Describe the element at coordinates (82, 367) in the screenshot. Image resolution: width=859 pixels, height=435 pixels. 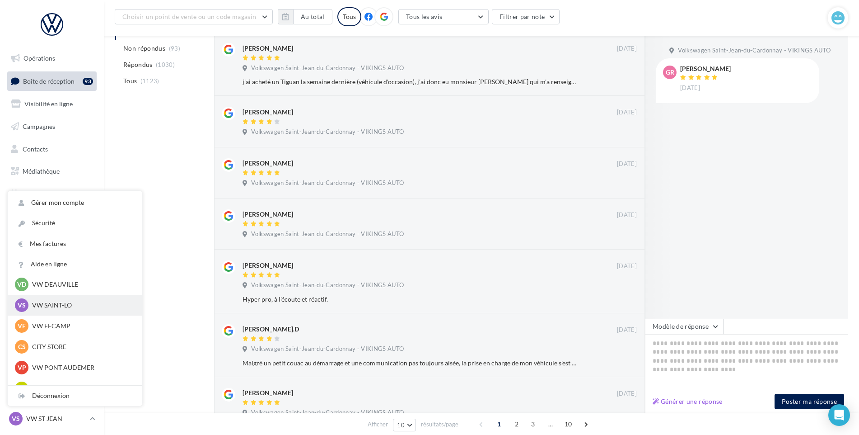
I see `p: VW PONT AUDEMER` at that location.